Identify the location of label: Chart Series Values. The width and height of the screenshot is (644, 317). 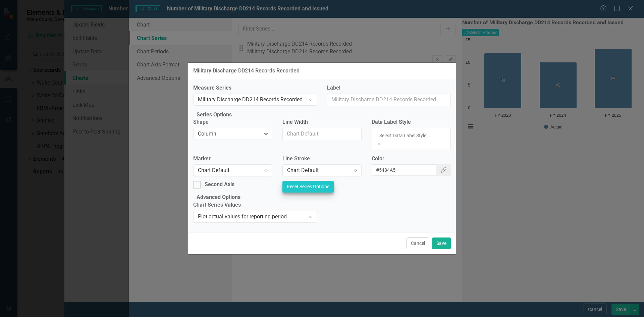
(255, 205).